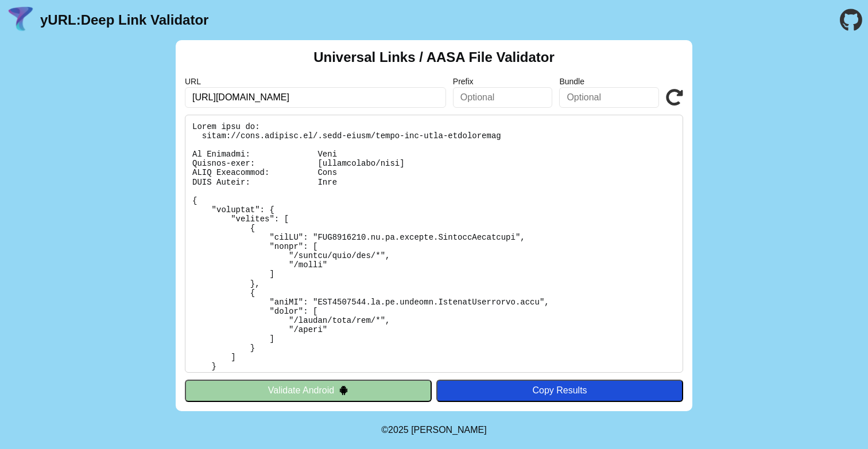 The height and width of the screenshot is (449, 868). Describe the element at coordinates (559, 391) in the screenshot. I see `div: Copy Results` at that location.